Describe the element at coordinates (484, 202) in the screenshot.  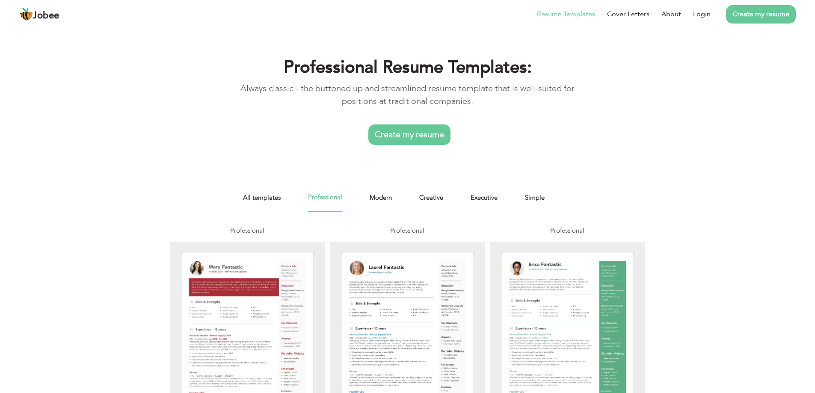
I see `a: Executive` at that location.